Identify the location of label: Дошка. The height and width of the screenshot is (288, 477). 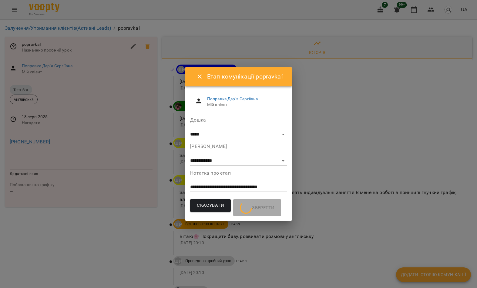
(238, 120).